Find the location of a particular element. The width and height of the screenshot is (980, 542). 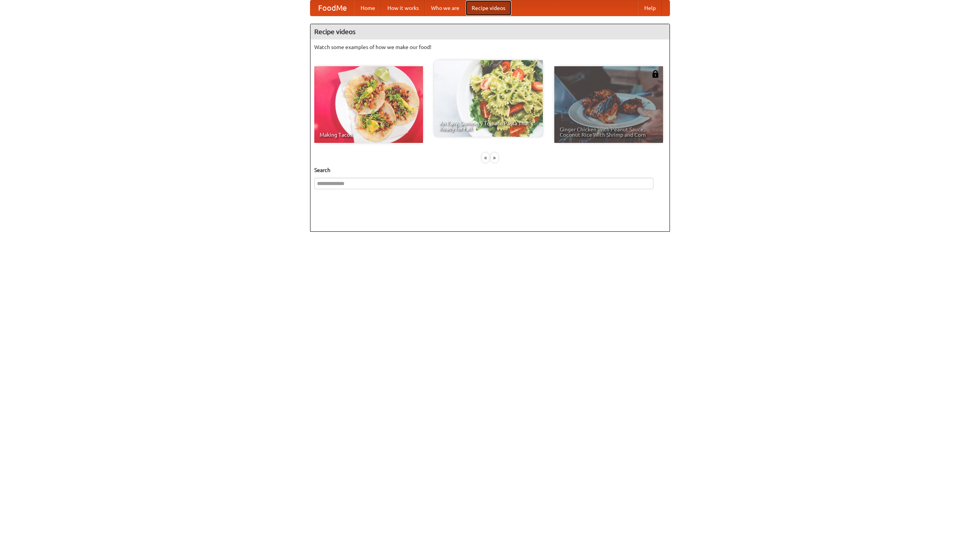

a: Recipe videos is located at coordinates (488, 8).